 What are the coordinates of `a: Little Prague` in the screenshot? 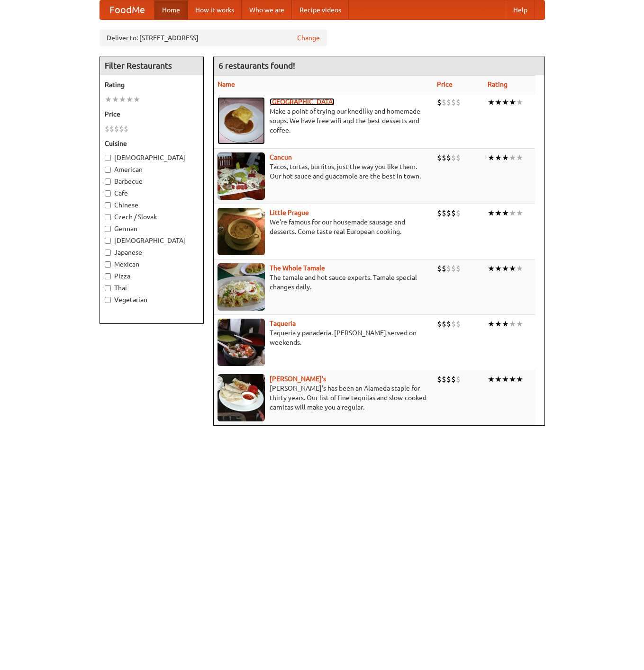 It's located at (289, 213).